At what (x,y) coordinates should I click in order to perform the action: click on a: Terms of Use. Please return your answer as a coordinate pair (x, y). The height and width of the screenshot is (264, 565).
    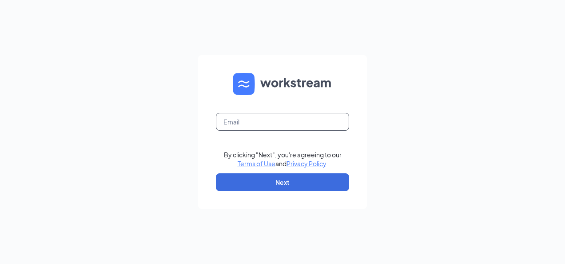
    Looking at the image, I should click on (256, 163).